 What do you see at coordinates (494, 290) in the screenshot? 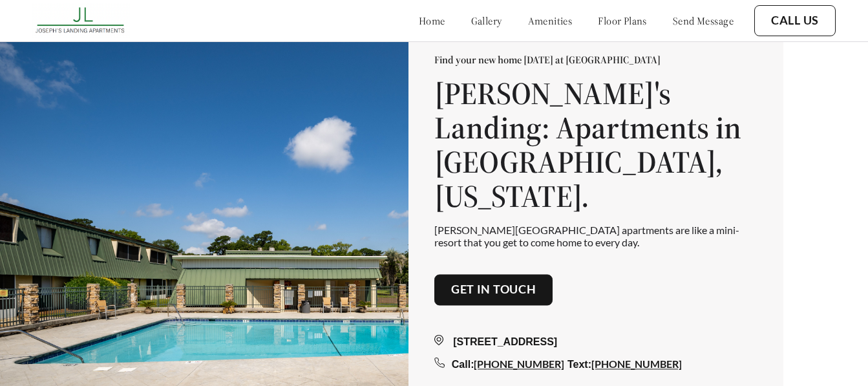
I see `button: Get in touch` at bounding box center [494, 290].